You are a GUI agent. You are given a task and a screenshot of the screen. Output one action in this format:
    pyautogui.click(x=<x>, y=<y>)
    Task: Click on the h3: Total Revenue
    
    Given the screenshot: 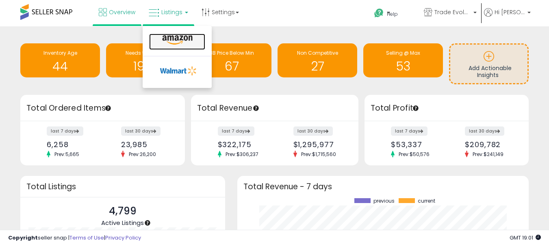 What is the action you would take?
    pyautogui.click(x=274, y=108)
    